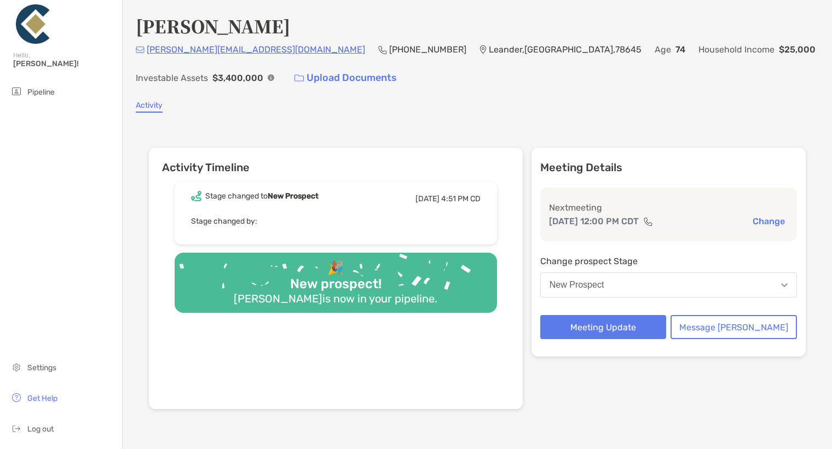 Image resolution: width=832 pixels, height=449 pixels. Describe the element at coordinates (663, 49) in the screenshot. I see `p: Age` at that location.